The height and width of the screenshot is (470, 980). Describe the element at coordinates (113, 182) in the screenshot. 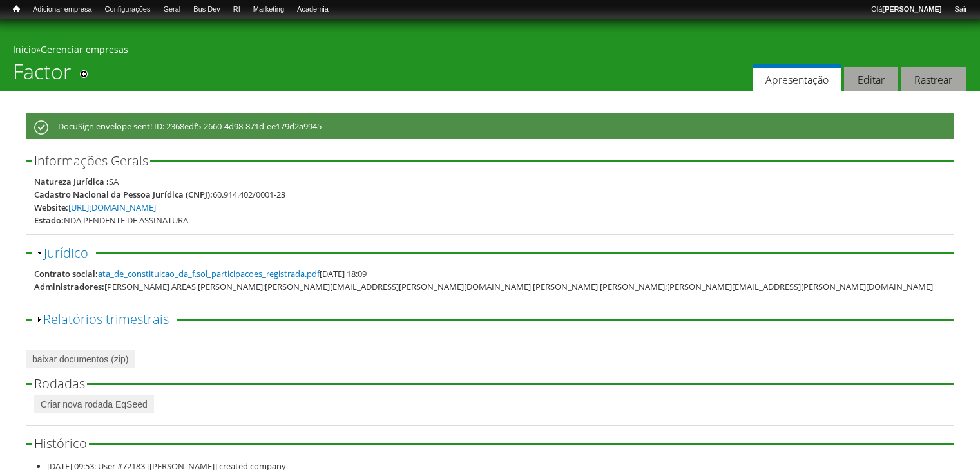

I see `div: SA` at that location.